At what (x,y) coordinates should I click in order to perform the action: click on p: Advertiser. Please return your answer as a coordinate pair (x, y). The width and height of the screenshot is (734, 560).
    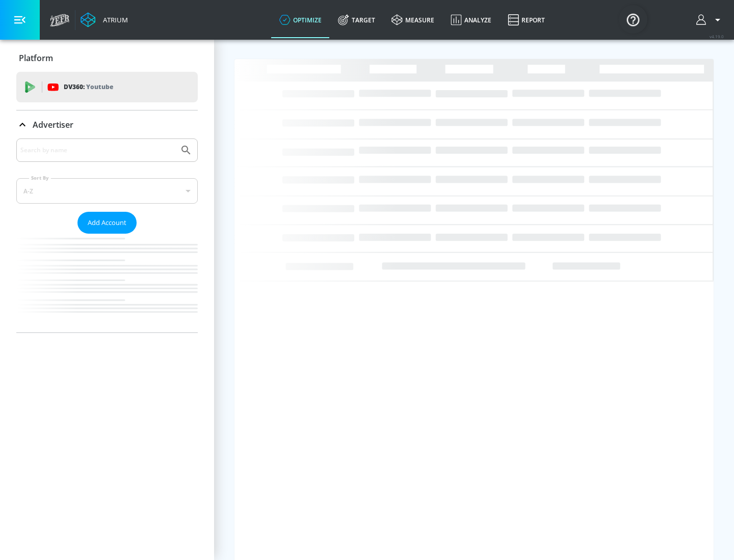
    Looking at the image, I should click on (53, 125).